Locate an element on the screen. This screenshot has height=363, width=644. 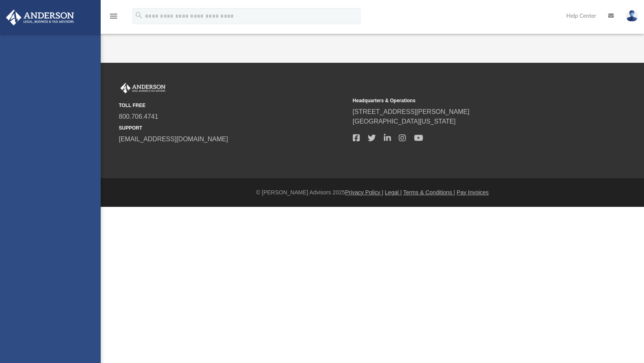
a: Privacy Policy | is located at coordinates (364, 192).